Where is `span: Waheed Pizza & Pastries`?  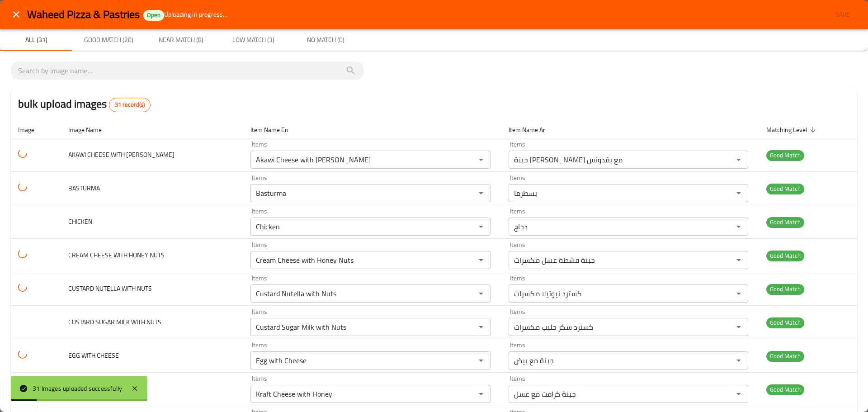 span: Waheed Pizza & Pastries is located at coordinates (83, 14).